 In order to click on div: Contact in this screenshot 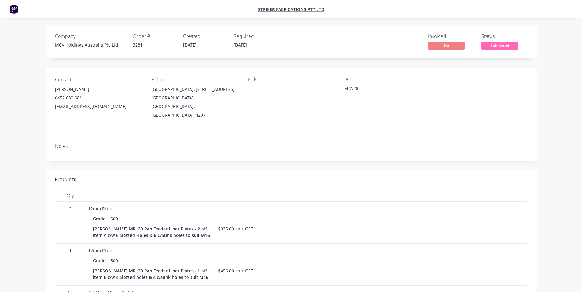, I will do `click(98, 80)`.